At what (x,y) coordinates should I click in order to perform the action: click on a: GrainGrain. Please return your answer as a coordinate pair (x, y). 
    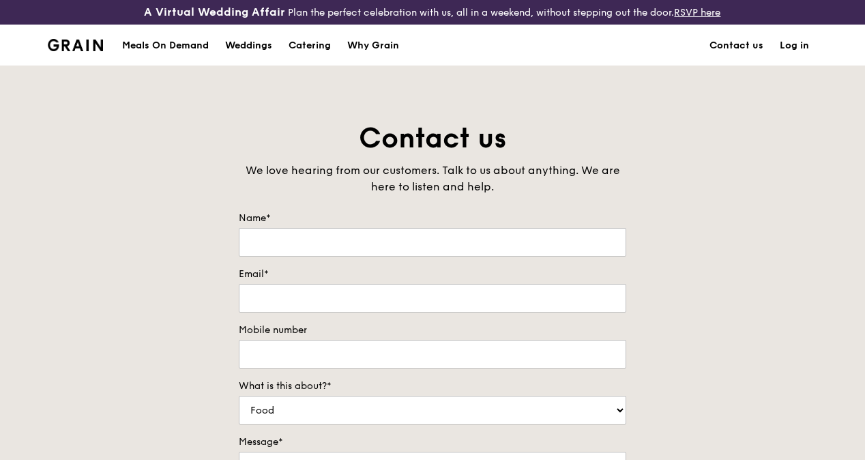
    Looking at the image, I should click on (75, 44).